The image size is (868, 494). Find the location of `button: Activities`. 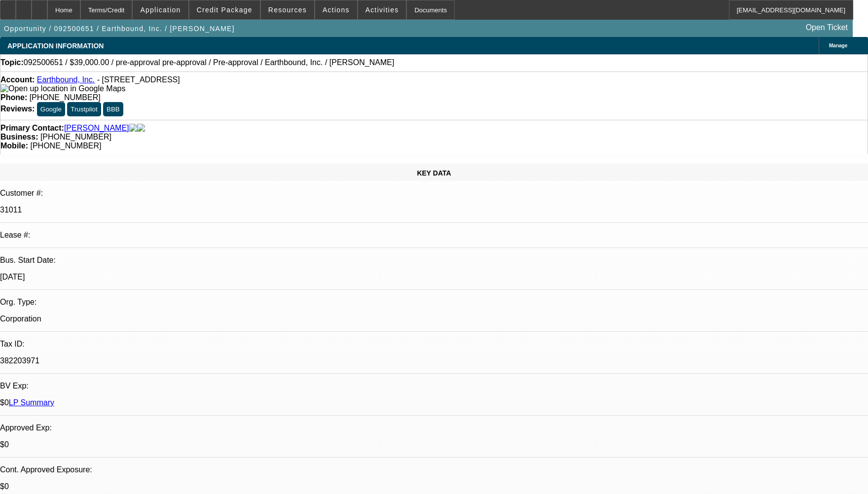

button: Activities is located at coordinates (382, 10).